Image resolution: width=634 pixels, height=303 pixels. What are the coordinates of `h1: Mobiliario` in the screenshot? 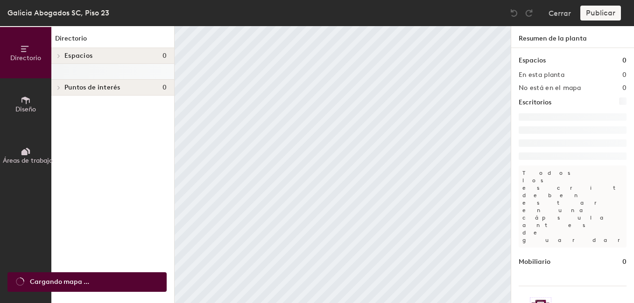 It's located at (534, 262).